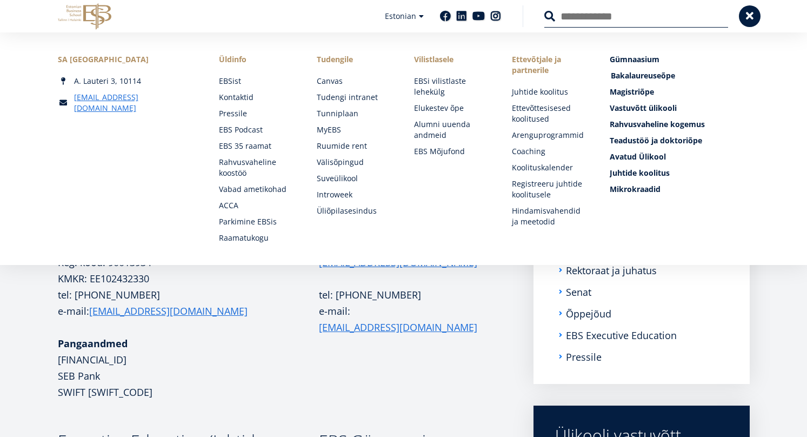  I want to click on span: Vastuvõtt ülikooli, so click(643, 108).